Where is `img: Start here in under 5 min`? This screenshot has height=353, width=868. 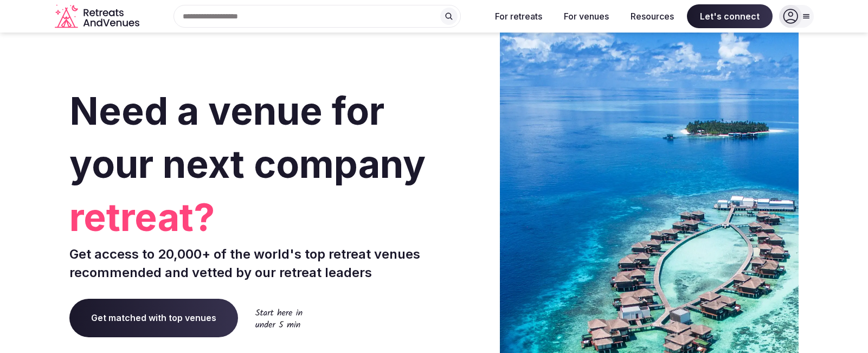 img: Start here in under 5 min is located at coordinates (279, 318).